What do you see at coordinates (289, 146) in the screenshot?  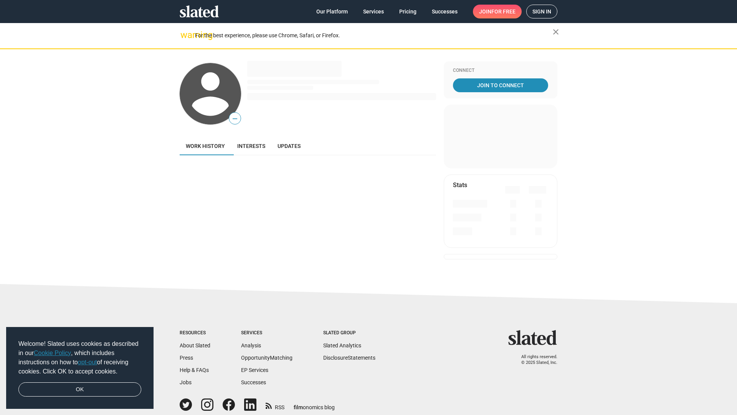 I see `a: Updates` at bounding box center [289, 146].